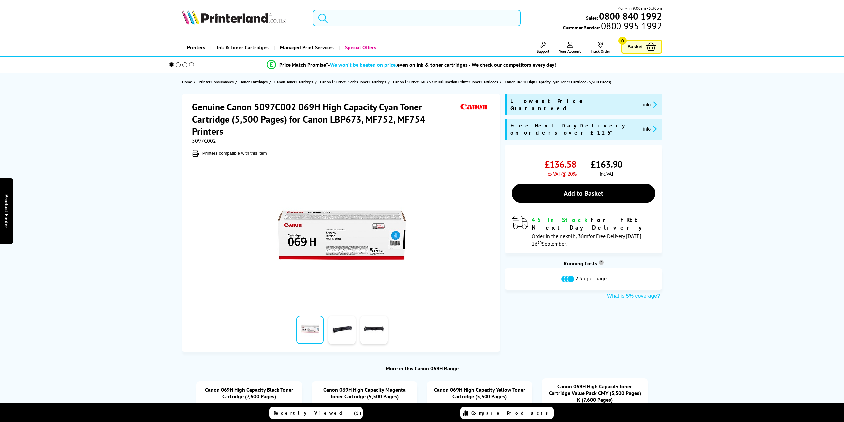  I want to click on img: Canon, so click(474, 106).